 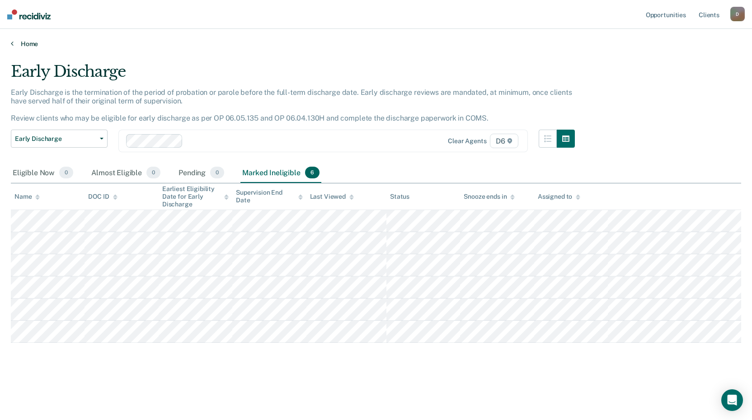 I want to click on div: Open Intercom Messenger, so click(x=732, y=400).